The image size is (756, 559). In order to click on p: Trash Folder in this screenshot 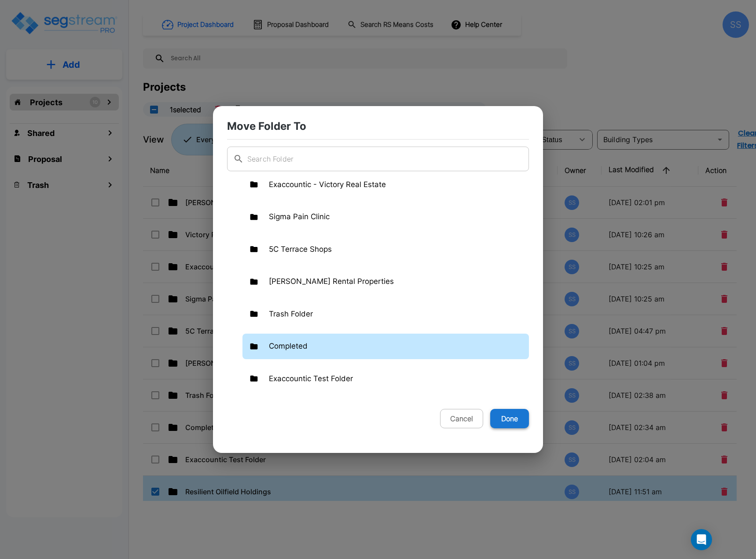, I will do `click(291, 314)`.